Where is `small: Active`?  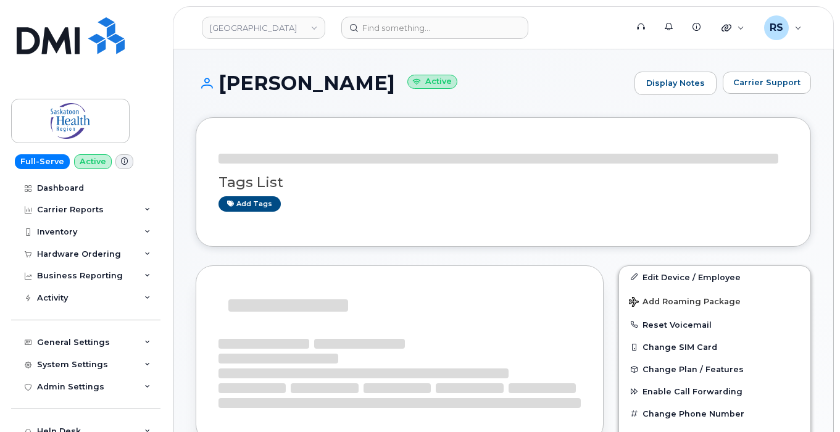 small: Active is located at coordinates (432, 81).